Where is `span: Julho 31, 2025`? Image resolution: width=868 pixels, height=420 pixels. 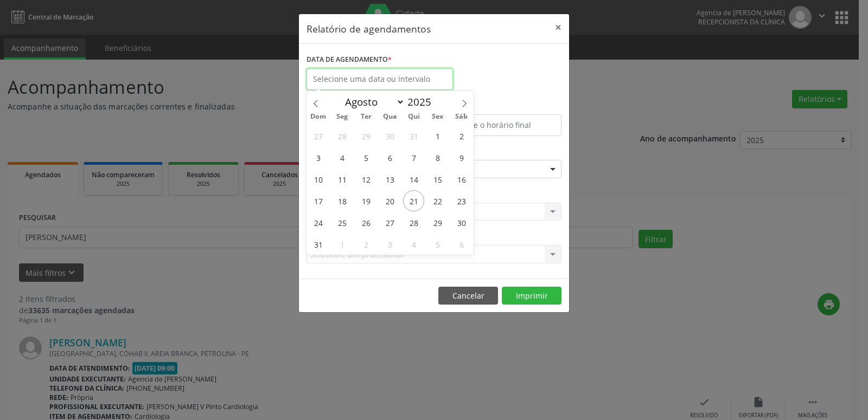 span: Julho 31, 2025 is located at coordinates (414, 136).